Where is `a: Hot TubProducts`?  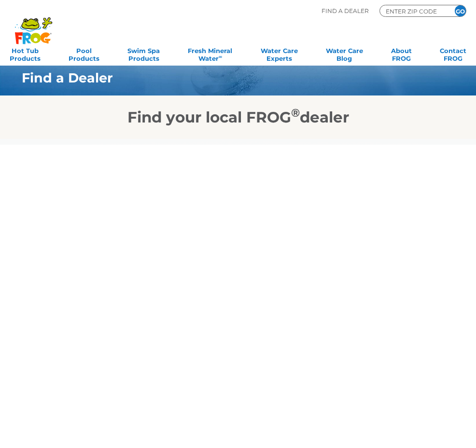
a: Hot TubProducts is located at coordinates (25, 54).